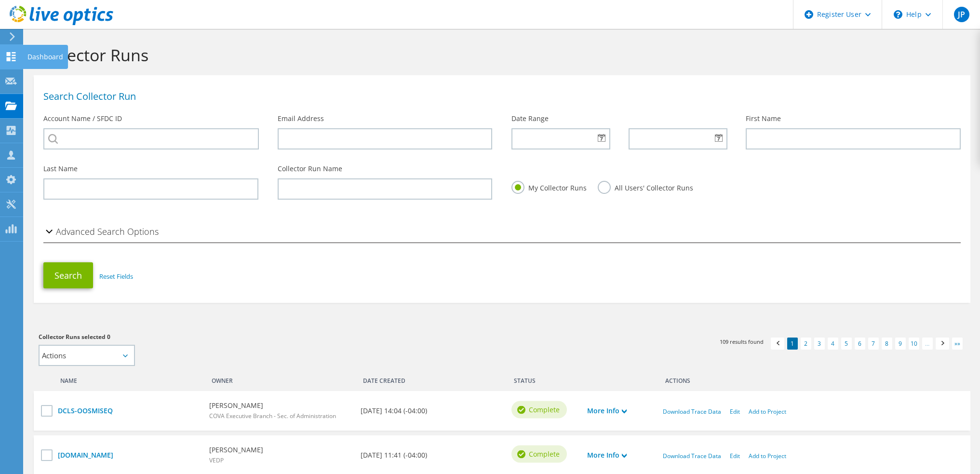 This screenshot has width=980, height=474. I want to click on h2: Advanced Search Options, so click(100, 232).